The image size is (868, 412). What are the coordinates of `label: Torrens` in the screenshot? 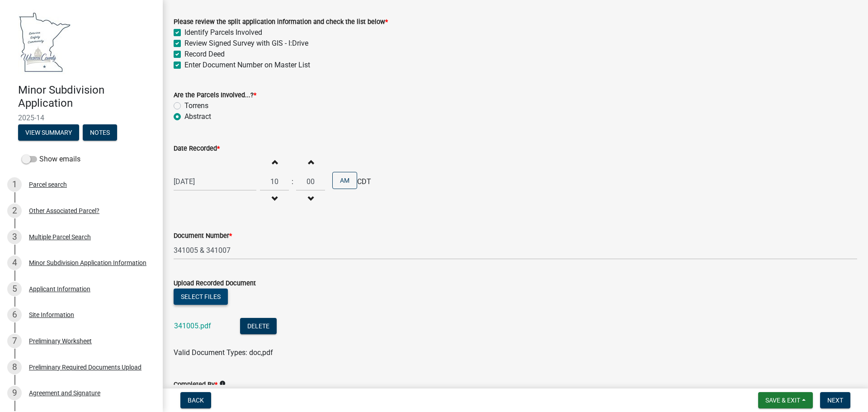 It's located at (196, 106).